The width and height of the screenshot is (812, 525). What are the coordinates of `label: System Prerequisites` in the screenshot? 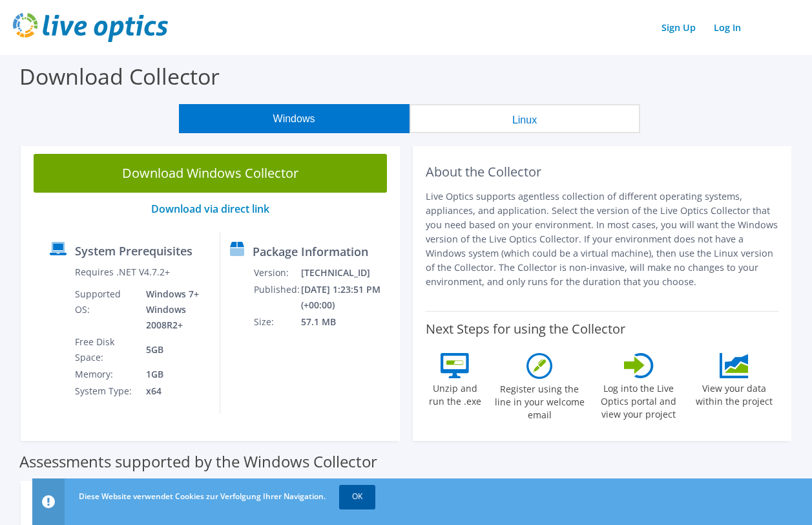 It's located at (134, 251).